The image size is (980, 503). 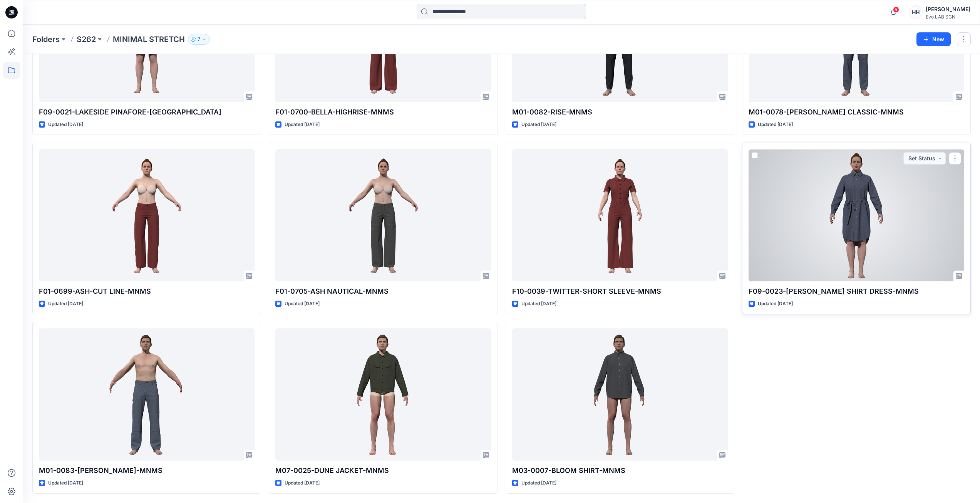 What do you see at coordinates (916, 13) in the screenshot?
I see `div: HH` at bounding box center [916, 13].